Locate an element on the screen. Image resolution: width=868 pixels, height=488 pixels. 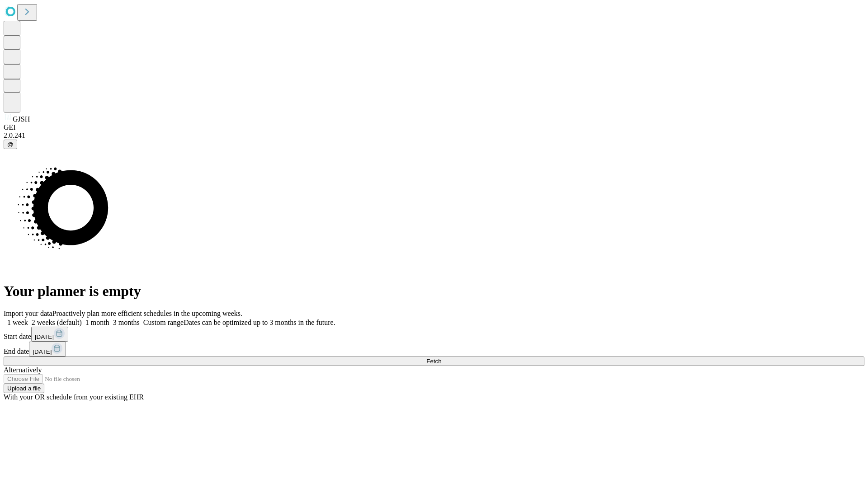
button: Upload a file is located at coordinates (24, 388).